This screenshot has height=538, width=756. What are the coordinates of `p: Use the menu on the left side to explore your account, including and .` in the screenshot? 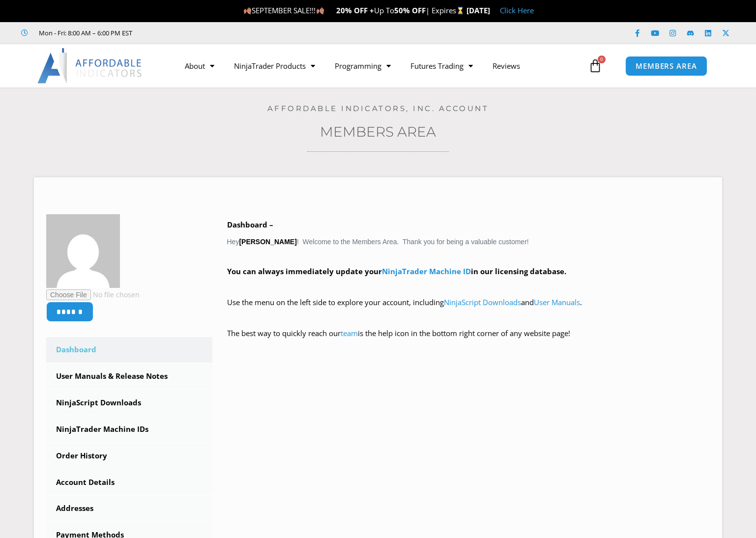 It's located at (469, 310).